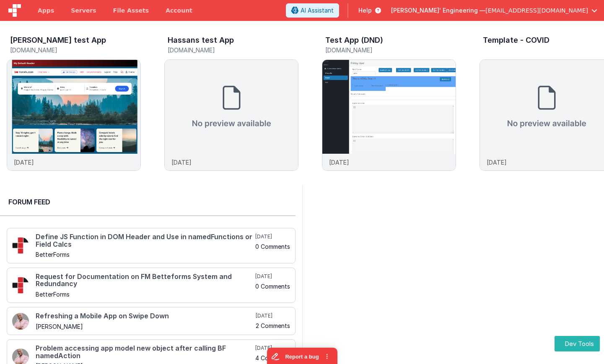  I want to click on h3: Test App (DND), so click(354, 40).